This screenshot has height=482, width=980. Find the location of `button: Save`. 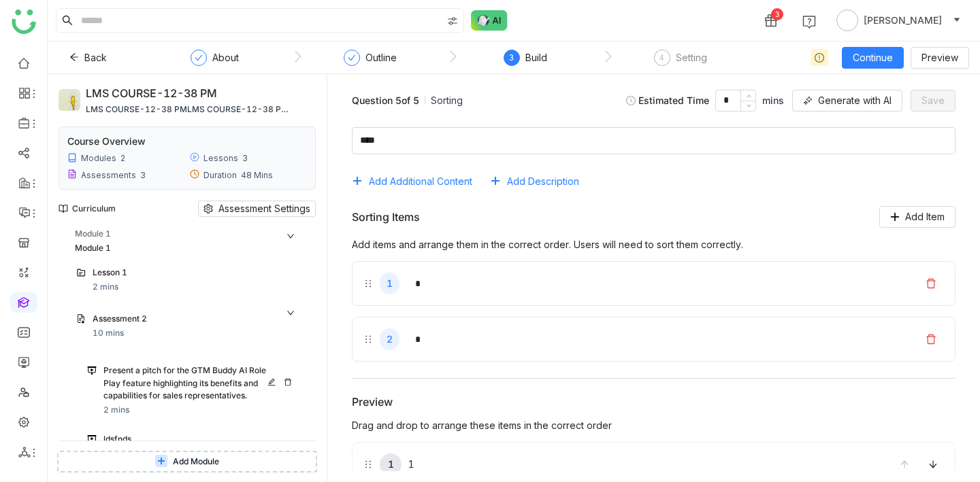

button: Save is located at coordinates (933, 100).